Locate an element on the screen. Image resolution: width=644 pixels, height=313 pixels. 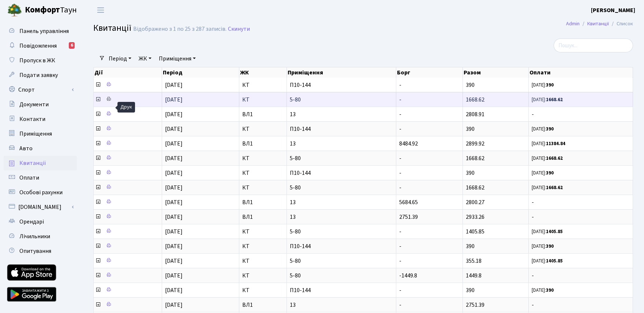
a: Admin is located at coordinates (573, 23).